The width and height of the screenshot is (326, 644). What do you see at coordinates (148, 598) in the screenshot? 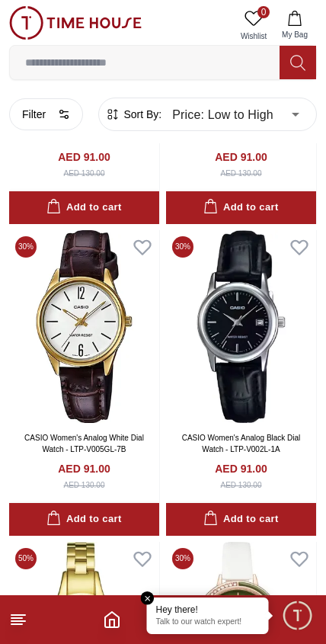
I see `em: Close tooltip` at bounding box center [148, 598].